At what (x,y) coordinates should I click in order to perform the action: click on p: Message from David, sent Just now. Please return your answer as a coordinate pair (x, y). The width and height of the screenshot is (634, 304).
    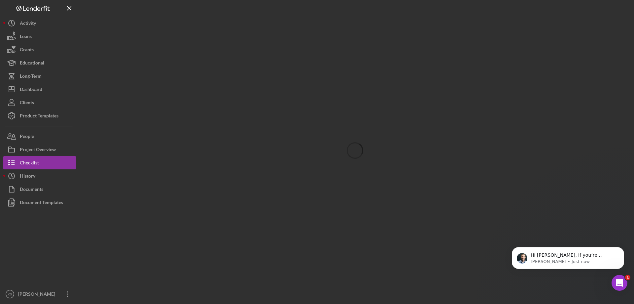
    Looking at the image, I should click on (71, 28).